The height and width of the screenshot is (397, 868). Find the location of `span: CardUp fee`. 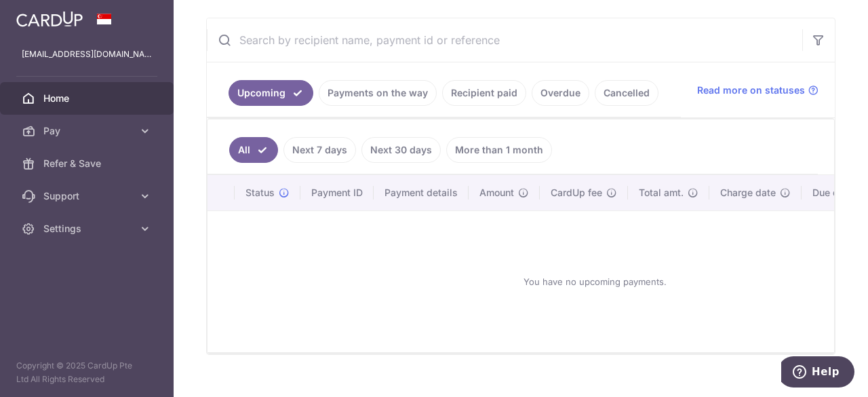

span: CardUp fee is located at coordinates (577, 193).